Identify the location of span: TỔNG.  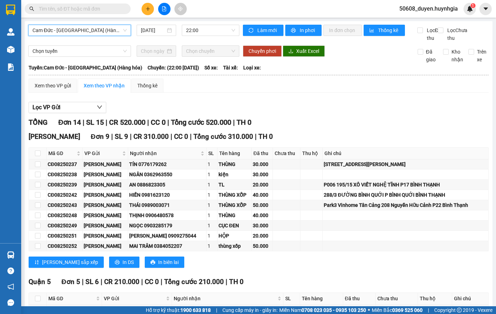
(38, 122).